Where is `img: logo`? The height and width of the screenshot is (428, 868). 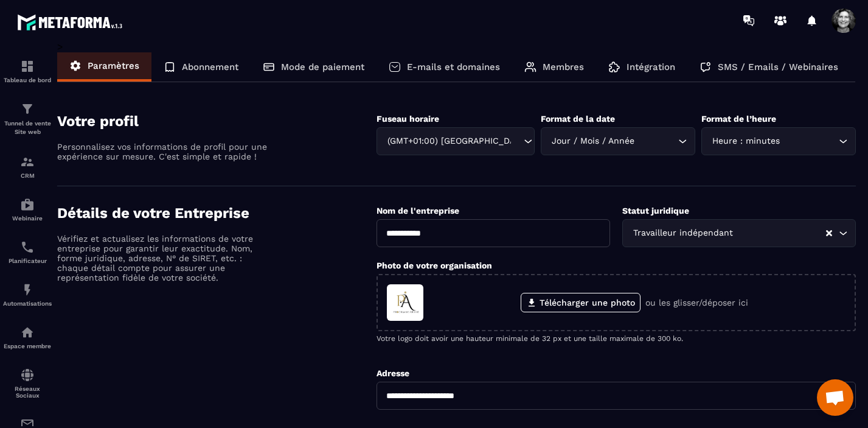 img: logo is located at coordinates (72, 22).